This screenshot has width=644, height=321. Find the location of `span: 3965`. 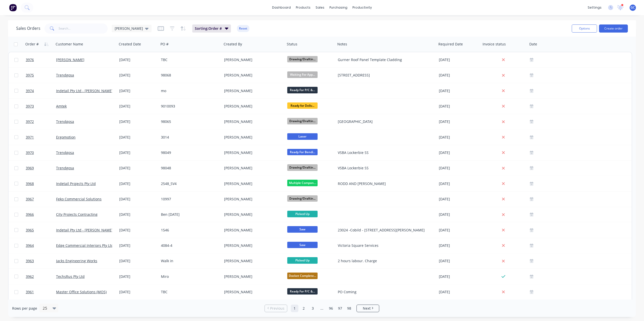

span: 3965 is located at coordinates (30, 230).